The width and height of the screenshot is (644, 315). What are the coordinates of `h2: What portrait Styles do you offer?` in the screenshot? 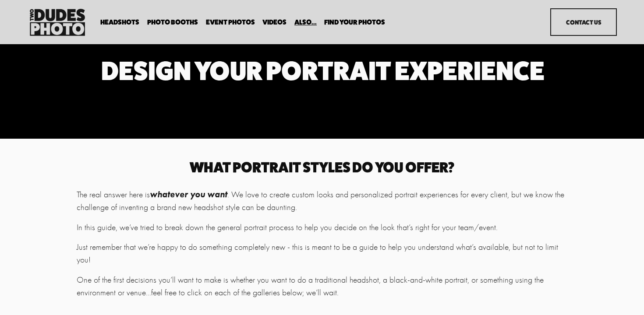 It's located at (322, 167).